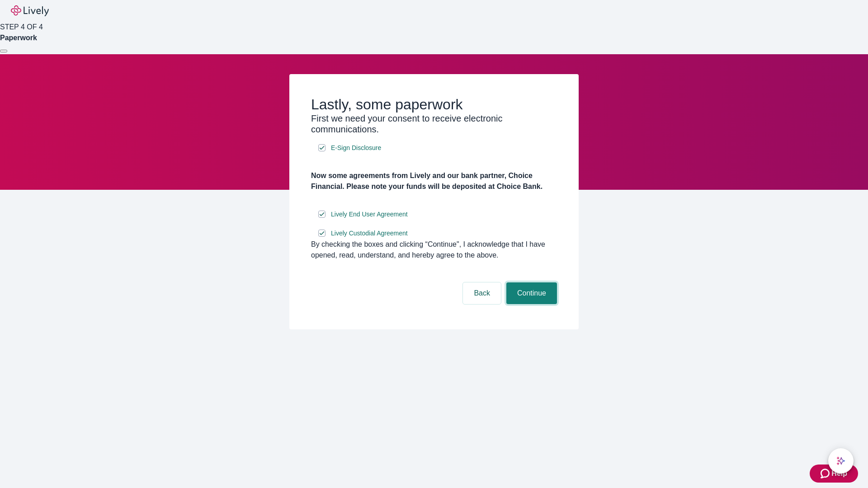 The width and height of the screenshot is (868, 488). What do you see at coordinates (434, 181) in the screenshot?
I see `h4: Now some agreements from Lively and our bank partner, Choice Financial. Please note your funds wi...` at bounding box center [434, 181].